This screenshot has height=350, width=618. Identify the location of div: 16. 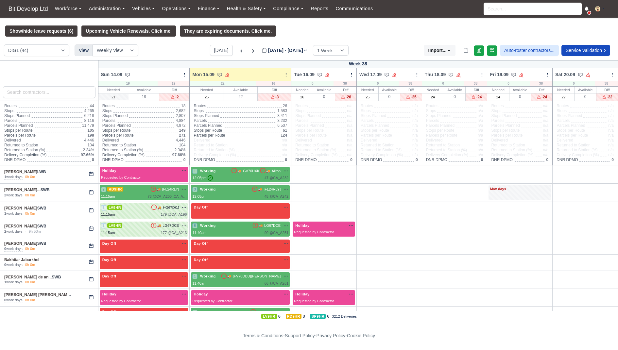
(273, 84).